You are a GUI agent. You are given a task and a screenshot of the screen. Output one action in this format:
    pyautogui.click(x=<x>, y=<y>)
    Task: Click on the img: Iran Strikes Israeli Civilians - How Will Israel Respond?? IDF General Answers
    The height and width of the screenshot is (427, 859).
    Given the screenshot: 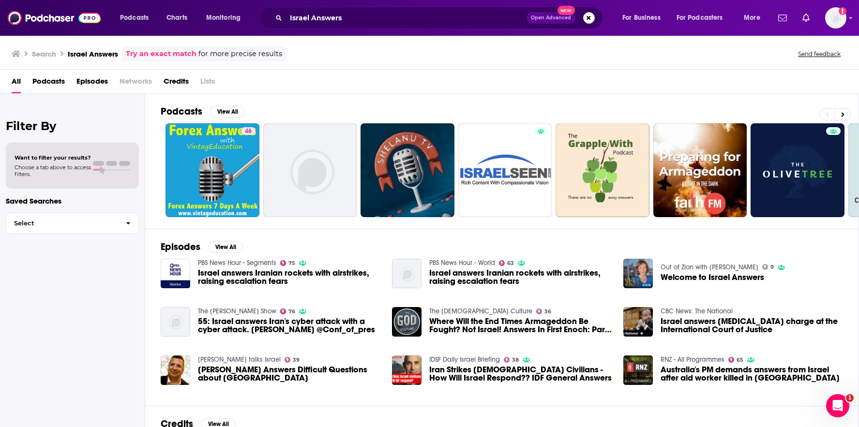 What is the action you would take?
    pyautogui.click(x=406, y=370)
    